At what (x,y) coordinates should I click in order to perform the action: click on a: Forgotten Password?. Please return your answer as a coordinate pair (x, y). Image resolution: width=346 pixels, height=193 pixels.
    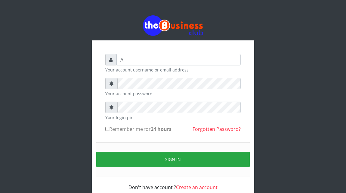
    Looking at the image, I should click on (217, 129).